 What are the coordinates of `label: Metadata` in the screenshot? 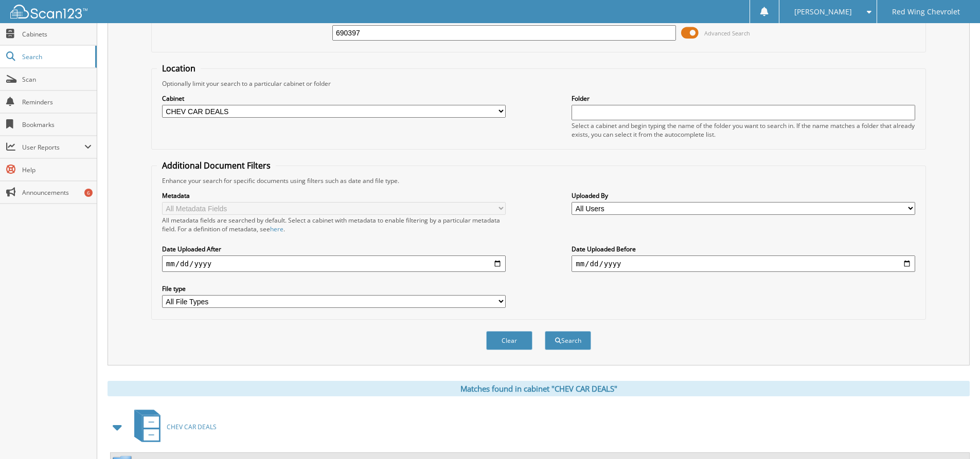 It's located at (334, 196).